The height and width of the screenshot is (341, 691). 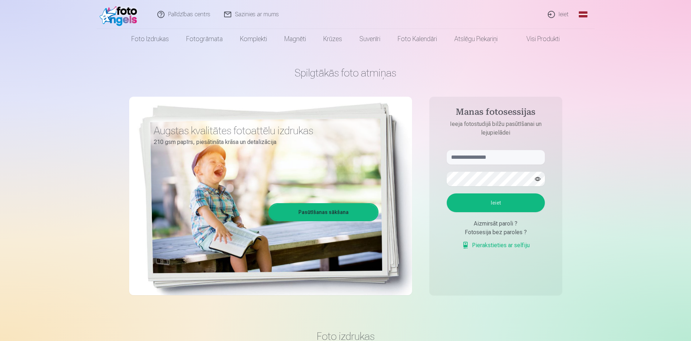 I want to click on a: Foto kalendāri, so click(x=417, y=39).